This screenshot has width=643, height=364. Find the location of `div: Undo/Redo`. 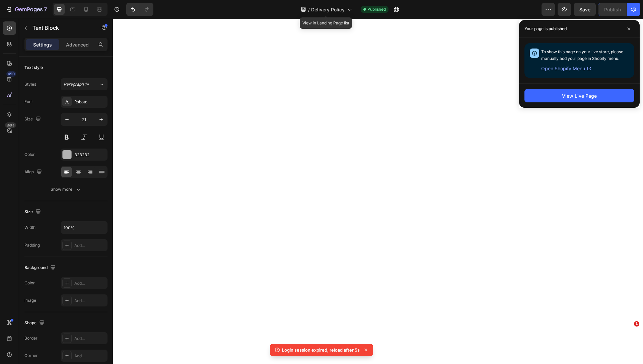

div: Undo/Redo is located at coordinates (139, 9).